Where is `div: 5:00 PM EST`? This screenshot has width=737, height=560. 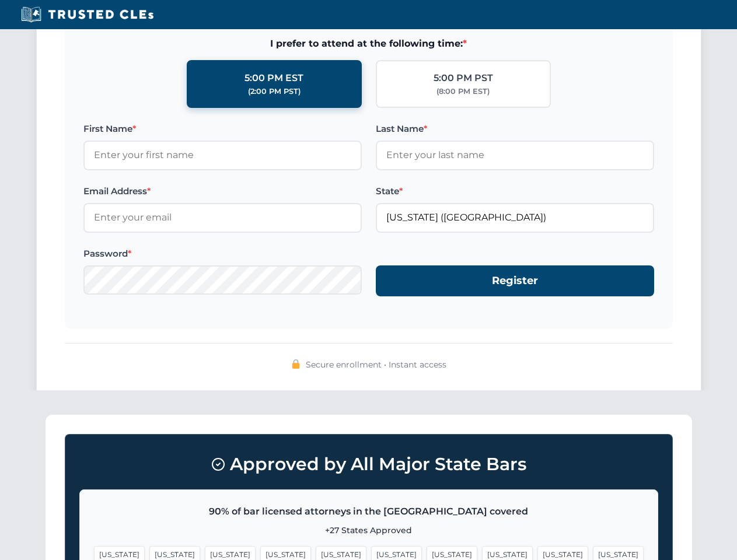
div: 5:00 PM EST is located at coordinates (273, 78).